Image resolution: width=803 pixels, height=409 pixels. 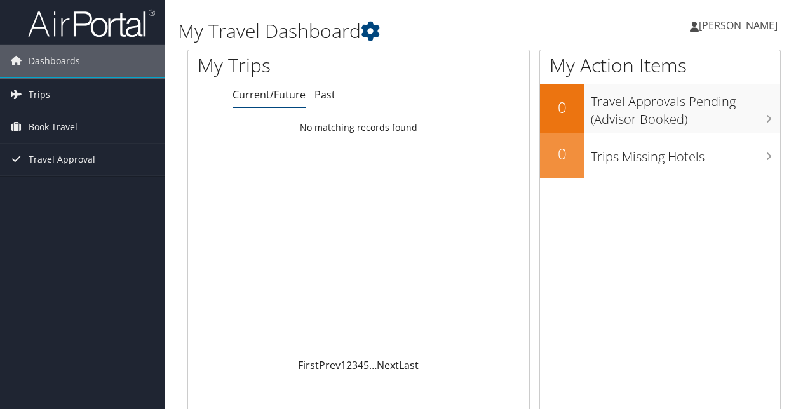 What do you see at coordinates (660, 108) in the screenshot?
I see `a: 0Travel Approvals Pending (Advisor Booked)` at bounding box center [660, 108].